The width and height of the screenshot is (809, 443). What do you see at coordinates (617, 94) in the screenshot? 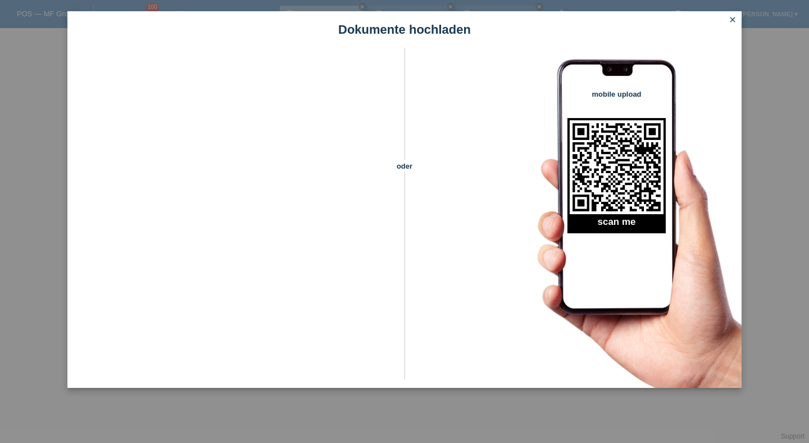
I see `h4: mobile upload` at bounding box center [617, 94].